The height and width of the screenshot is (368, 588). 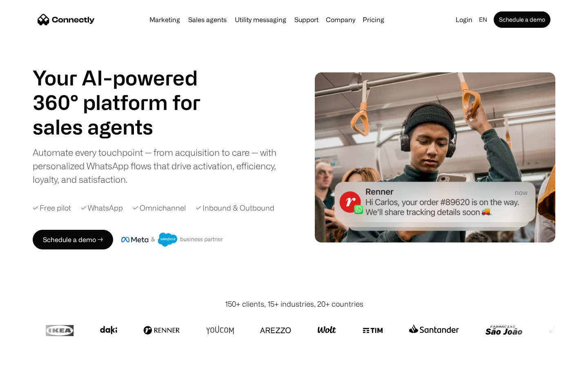 I want to click on div: ✓ Omnichannel, so click(x=159, y=208).